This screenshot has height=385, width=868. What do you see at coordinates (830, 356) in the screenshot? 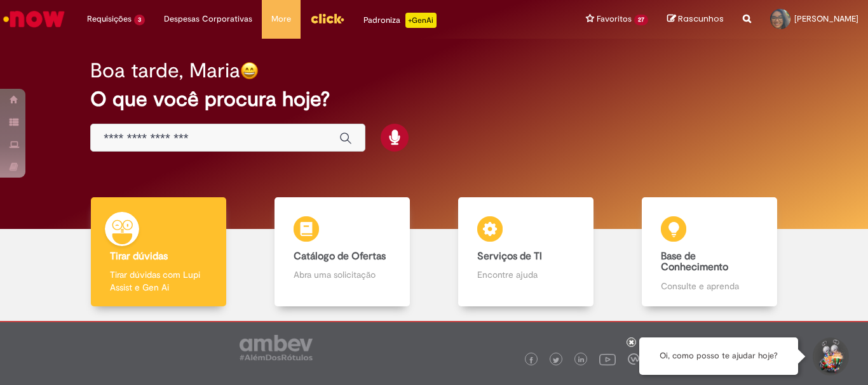
I see `button: Iniciar Conversa de Suporte` at bounding box center [830, 356].